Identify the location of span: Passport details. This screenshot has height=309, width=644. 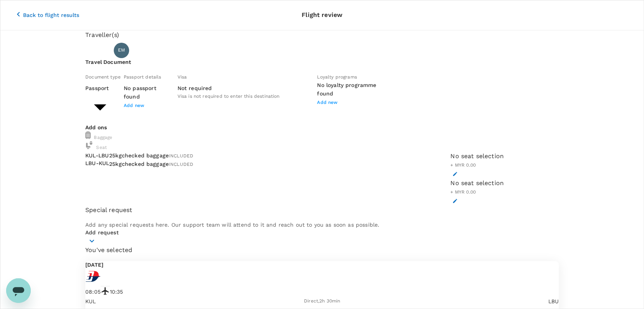
(143, 77).